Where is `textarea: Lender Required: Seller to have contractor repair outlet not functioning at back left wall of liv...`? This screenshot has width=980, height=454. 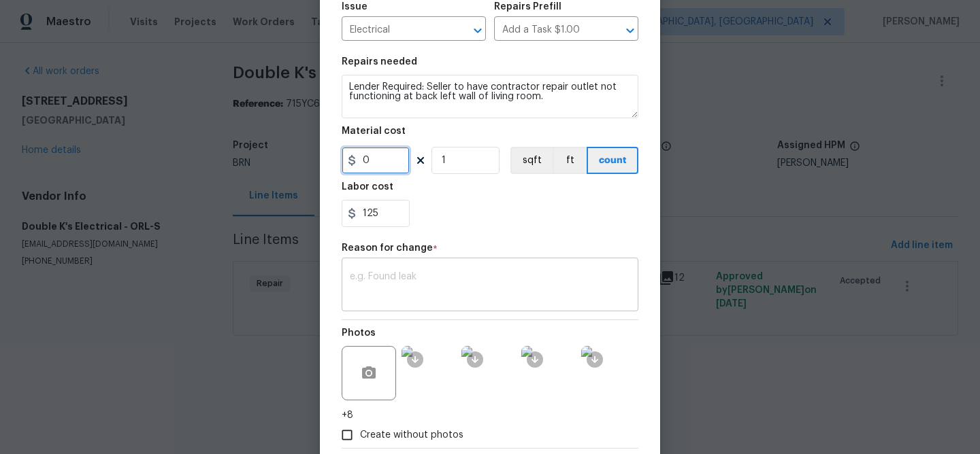
textarea: Lender Required: Seller to have contractor repair outlet not functioning at back left wall of liv... is located at coordinates (490, 97).